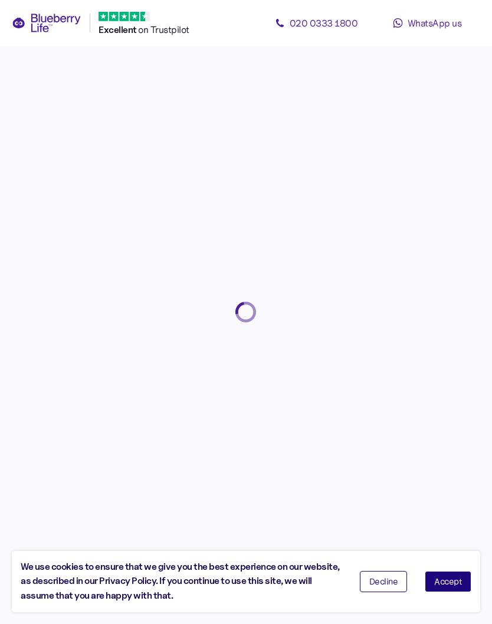 The width and height of the screenshot is (492, 624). Describe the element at coordinates (316, 23) in the screenshot. I see `a: 020 0333 1800` at that location.